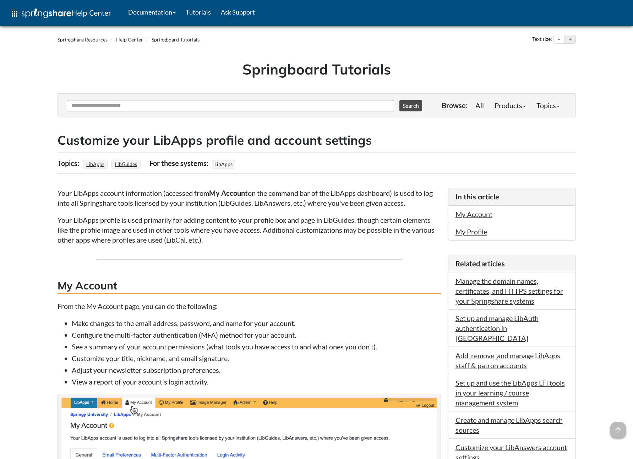 The width and height of the screenshot is (633, 459). What do you see at coordinates (256, 370) in the screenshot?
I see `li: Adjust your newsletter subscription preferences.` at bounding box center [256, 370].